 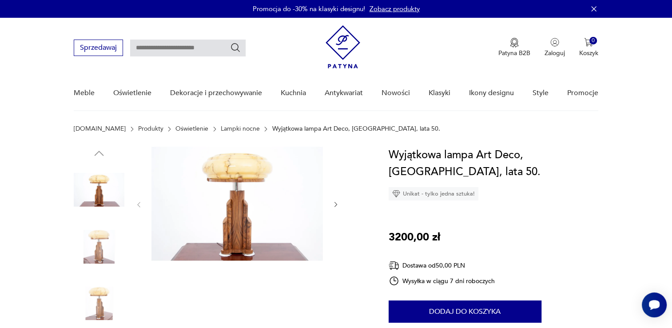 I want to click on a: Style, so click(x=541, y=93).